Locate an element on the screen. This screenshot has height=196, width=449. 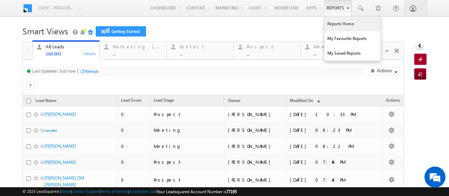
input: Check all records is located at coordinates (28, 101).